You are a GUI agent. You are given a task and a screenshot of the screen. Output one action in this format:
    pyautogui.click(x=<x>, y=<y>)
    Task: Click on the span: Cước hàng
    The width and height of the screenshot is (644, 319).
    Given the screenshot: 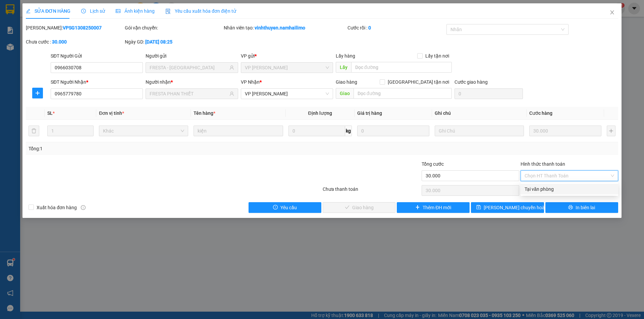 What is the action you would take?
    pyautogui.click(x=541, y=114)
    